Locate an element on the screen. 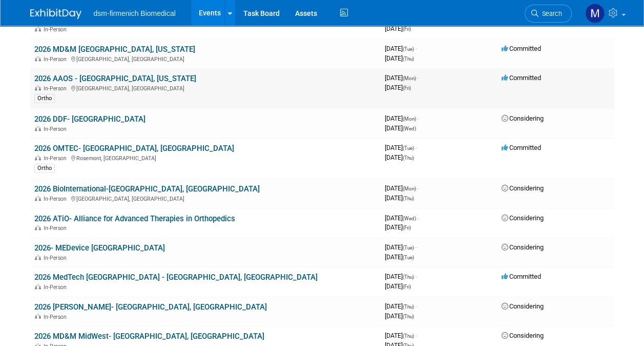 The width and height of the screenshot is (644, 346). span: dsm-firmenich Biomedical is located at coordinates (135, 13).